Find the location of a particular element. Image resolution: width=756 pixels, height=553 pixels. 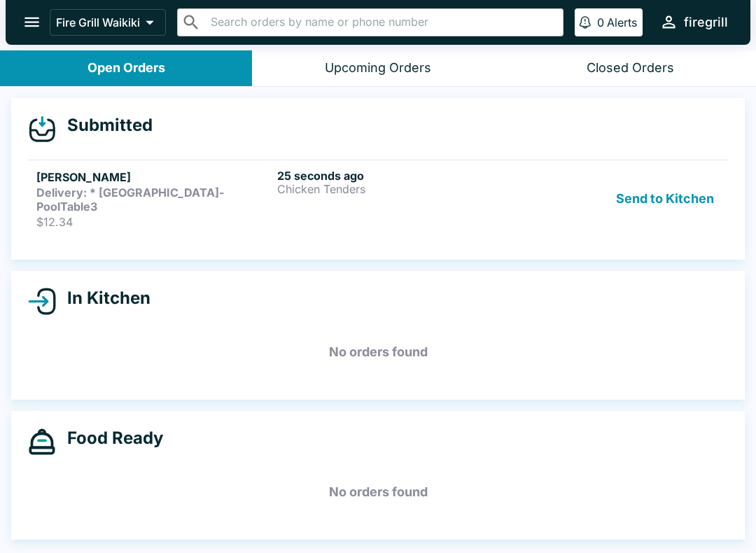

p: 0 is located at coordinates (600, 23).